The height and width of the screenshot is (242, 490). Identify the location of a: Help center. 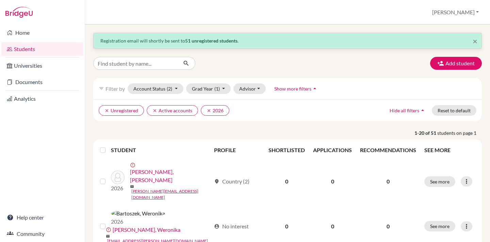
(42, 217).